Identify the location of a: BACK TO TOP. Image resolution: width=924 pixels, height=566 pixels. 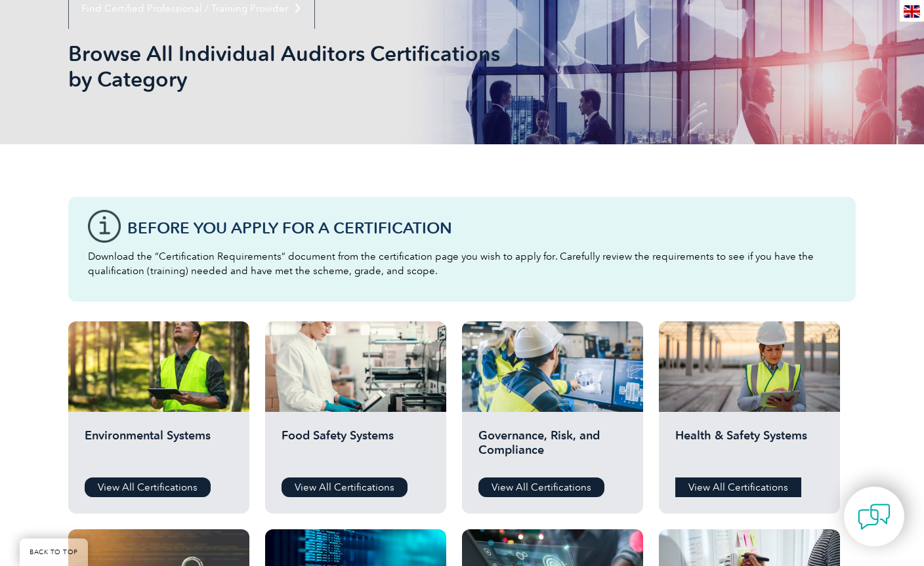
(54, 552).